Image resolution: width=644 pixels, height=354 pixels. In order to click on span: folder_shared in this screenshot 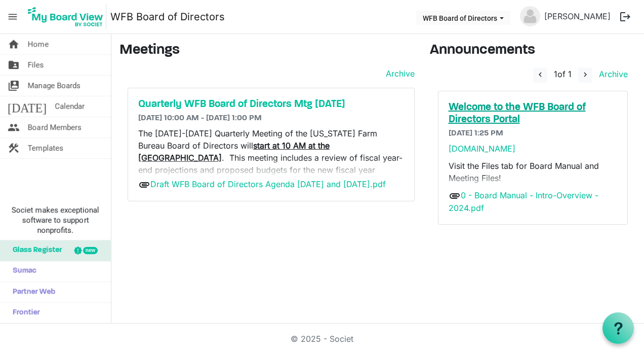, I will do `click(14, 65)`.